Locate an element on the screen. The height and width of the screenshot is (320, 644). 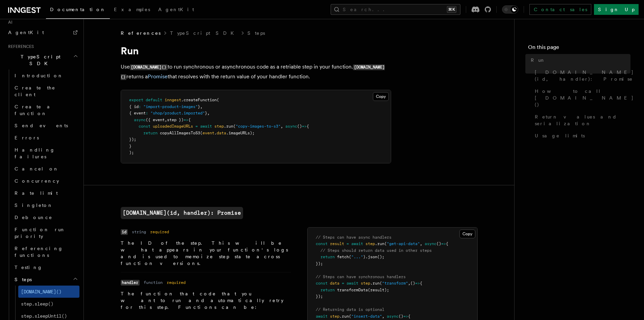
span: "insert-data" is located at coordinates (366, 317).